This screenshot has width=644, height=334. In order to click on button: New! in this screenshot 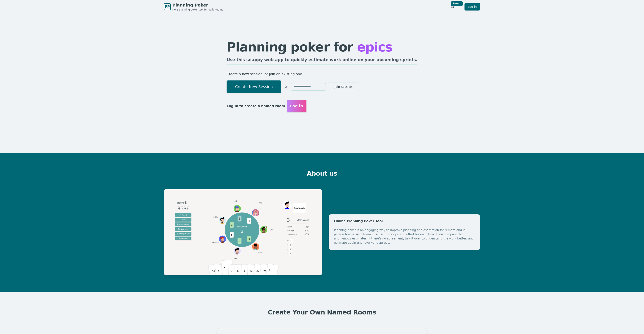, I will do `click(452, 7)`.